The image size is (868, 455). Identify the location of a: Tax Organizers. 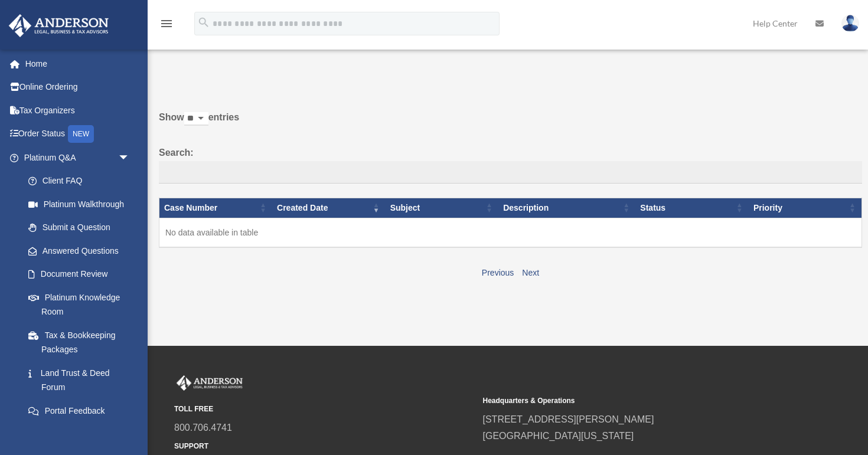
(78, 110).